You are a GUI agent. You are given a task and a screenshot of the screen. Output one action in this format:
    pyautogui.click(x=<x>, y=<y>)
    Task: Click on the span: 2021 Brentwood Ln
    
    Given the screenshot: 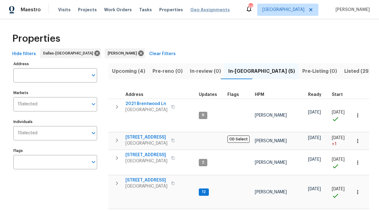 What is the action you would take?
    pyautogui.click(x=146, y=104)
    